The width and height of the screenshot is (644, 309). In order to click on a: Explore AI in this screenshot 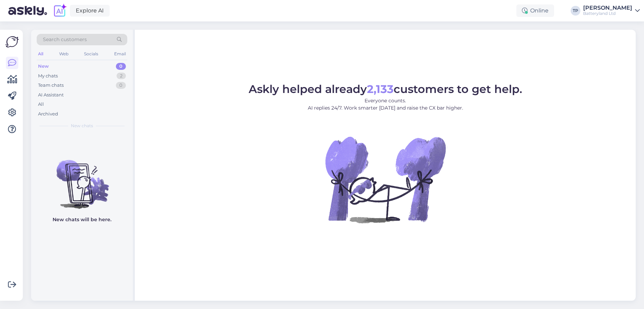, I will do `click(89, 11)`.